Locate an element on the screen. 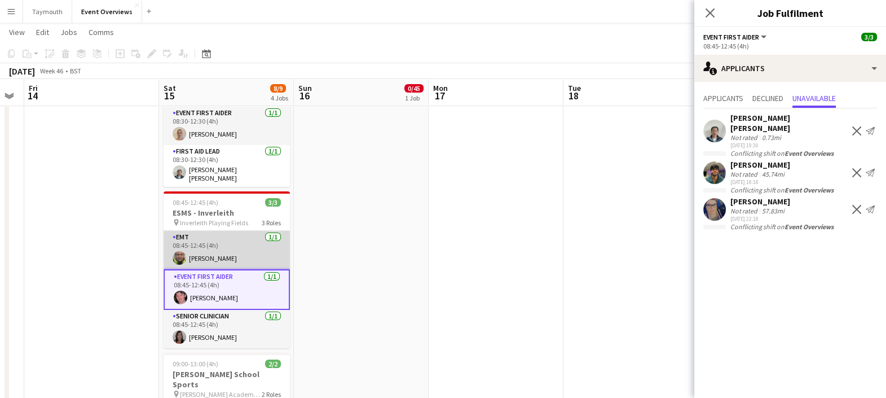 This screenshot has width=886, height=398. span: 14 is located at coordinates (32, 95).